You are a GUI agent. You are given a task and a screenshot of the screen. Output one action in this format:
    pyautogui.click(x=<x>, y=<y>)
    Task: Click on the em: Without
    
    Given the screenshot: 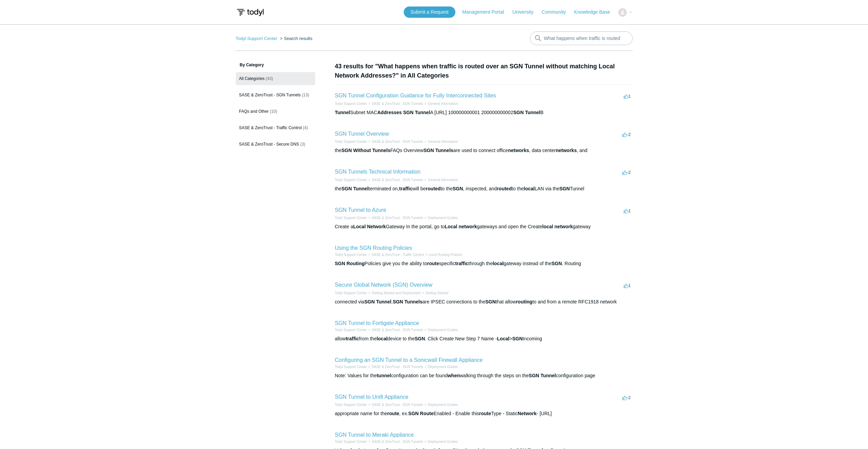 What is the action you would take?
    pyautogui.click(x=362, y=150)
    